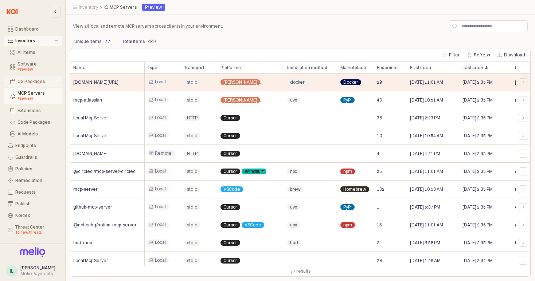  I want to click on p: 447, so click(152, 41).